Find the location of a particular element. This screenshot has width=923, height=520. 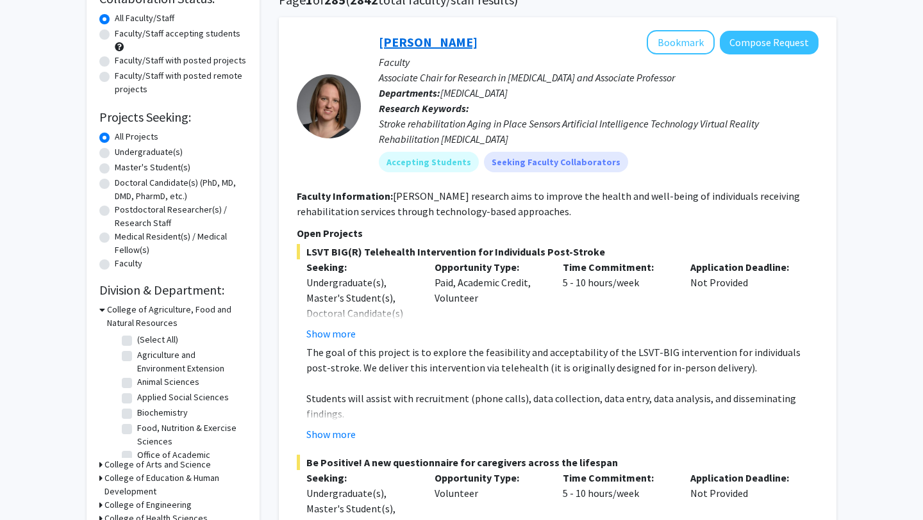

p: The goal of this project is to explore the feasibility and acceptability of the LSVT-BIG interven... is located at coordinates (562, 360).